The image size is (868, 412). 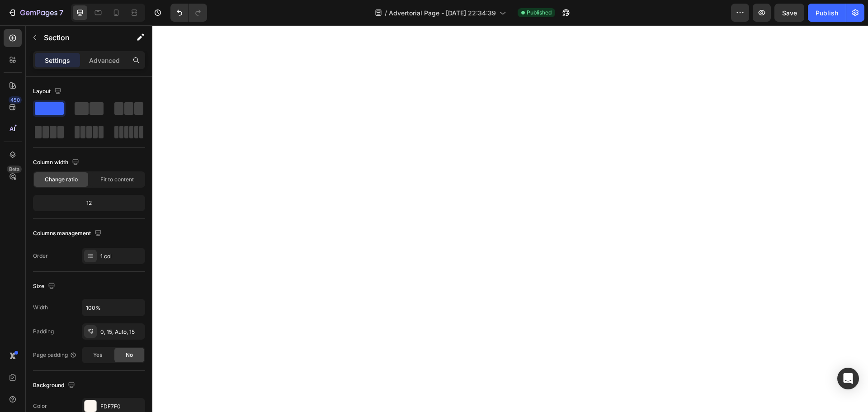 What do you see at coordinates (89, 203) in the screenshot?
I see `div: 12` at bounding box center [89, 203].